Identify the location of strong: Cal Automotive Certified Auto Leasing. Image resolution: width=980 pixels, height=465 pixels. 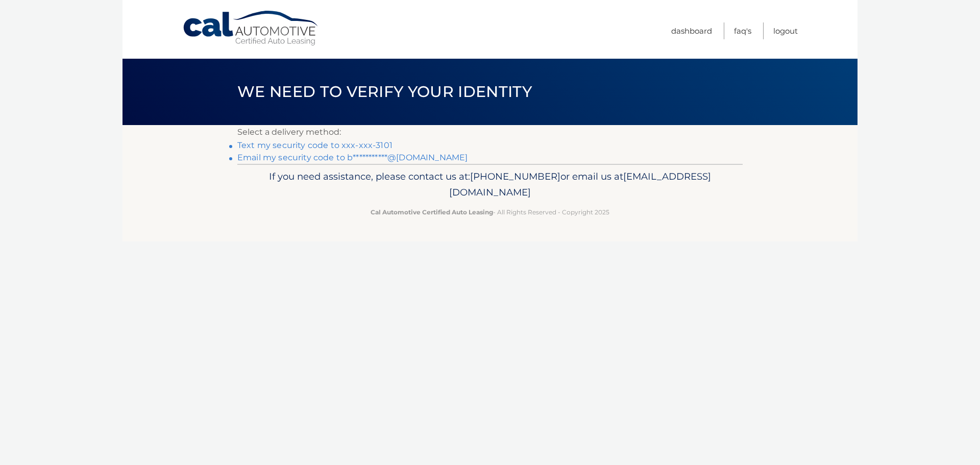
(432, 212).